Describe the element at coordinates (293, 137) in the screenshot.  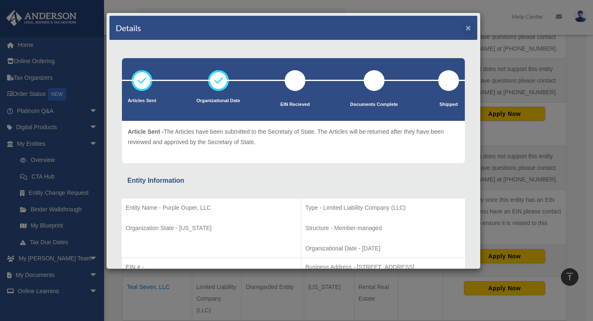
I see `p: The Articles have been submitted to the Secretary of State. The Articles will be returned after t...` at that location.